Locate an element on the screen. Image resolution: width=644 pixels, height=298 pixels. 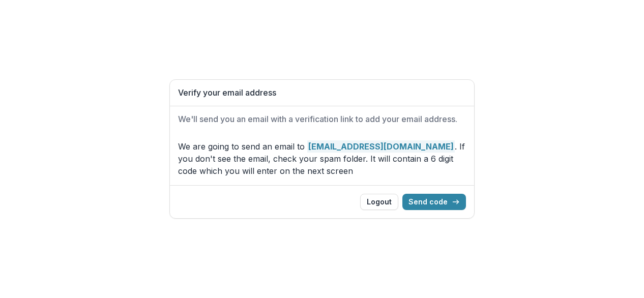
button: Send code is located at coordinates (434, 202).